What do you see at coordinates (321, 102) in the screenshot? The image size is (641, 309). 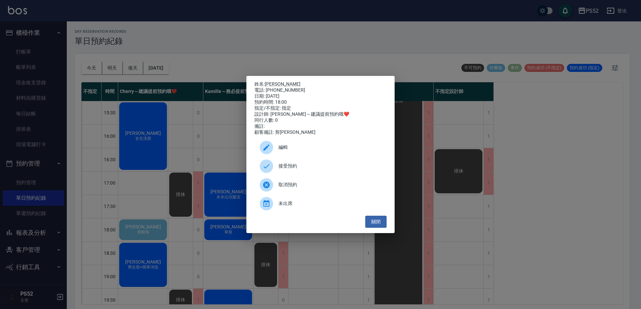 I see `div: 預約時間: 18:00` at bounding box center [321, 102].